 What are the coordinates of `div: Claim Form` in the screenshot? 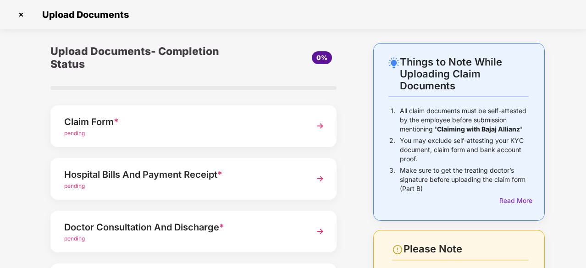 It's located at (183, 122).